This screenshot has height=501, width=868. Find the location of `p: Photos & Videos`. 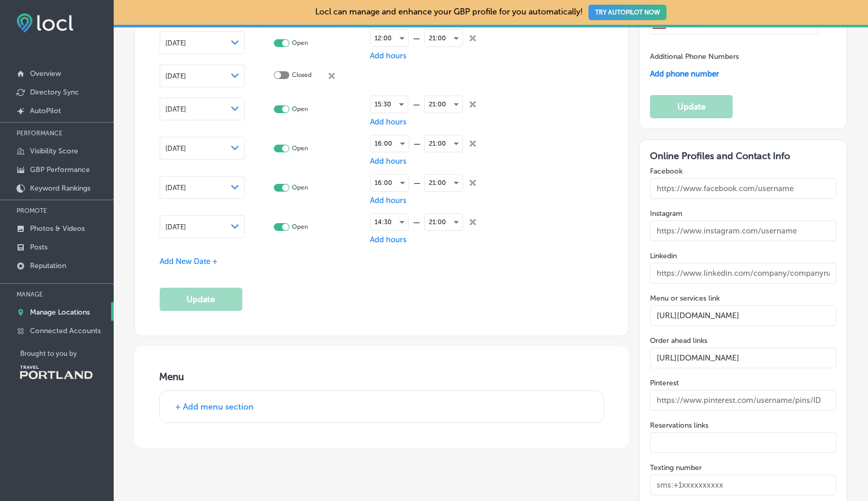

p: Photos & Videos is located at coordinates (58, 229).